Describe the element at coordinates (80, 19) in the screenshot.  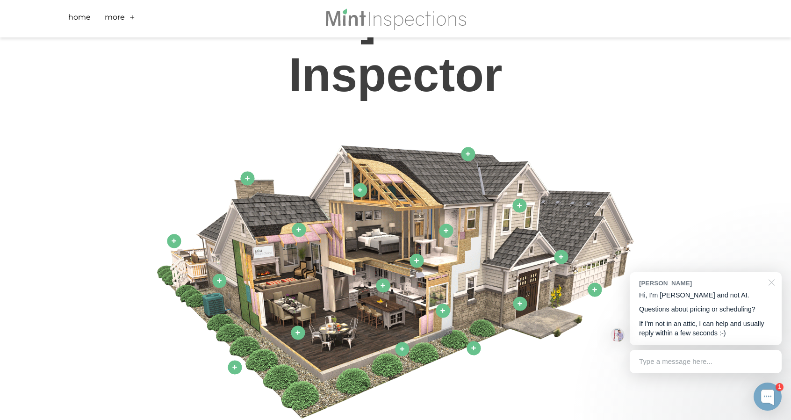
I see `a: Home` at that location.